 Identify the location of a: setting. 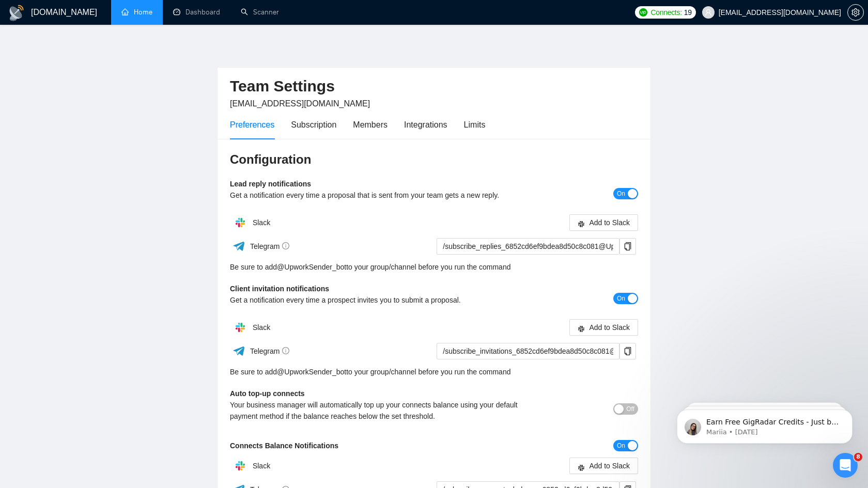
(855, 13).